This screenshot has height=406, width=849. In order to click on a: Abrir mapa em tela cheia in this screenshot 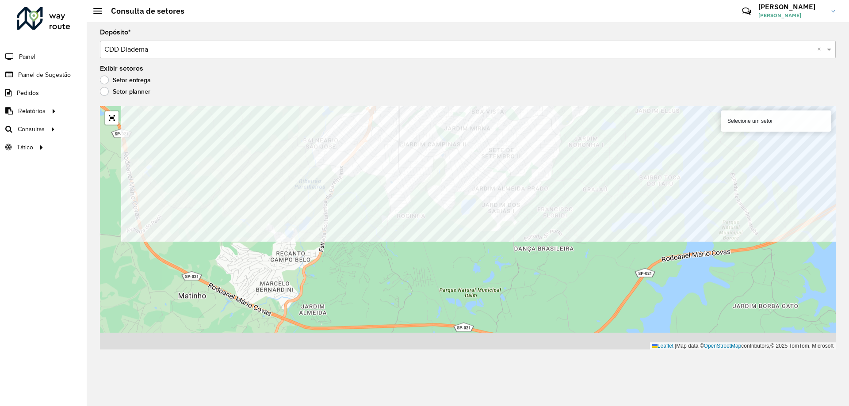, I will do `click(112, 118)`.